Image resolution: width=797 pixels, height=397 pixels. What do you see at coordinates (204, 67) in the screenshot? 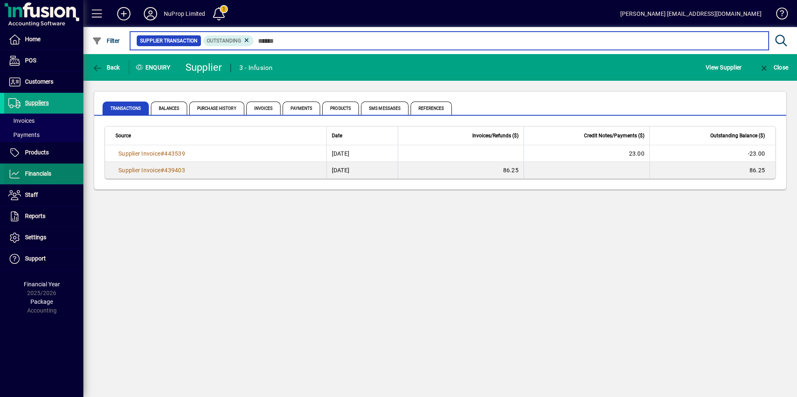
I see `div: Supplier` at bounding box center [204, 67].